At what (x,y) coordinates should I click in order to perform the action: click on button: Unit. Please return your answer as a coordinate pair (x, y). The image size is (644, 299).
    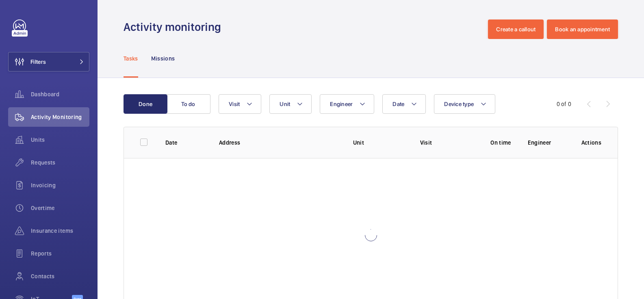
    Looking at the image, I should click on (291, 104).